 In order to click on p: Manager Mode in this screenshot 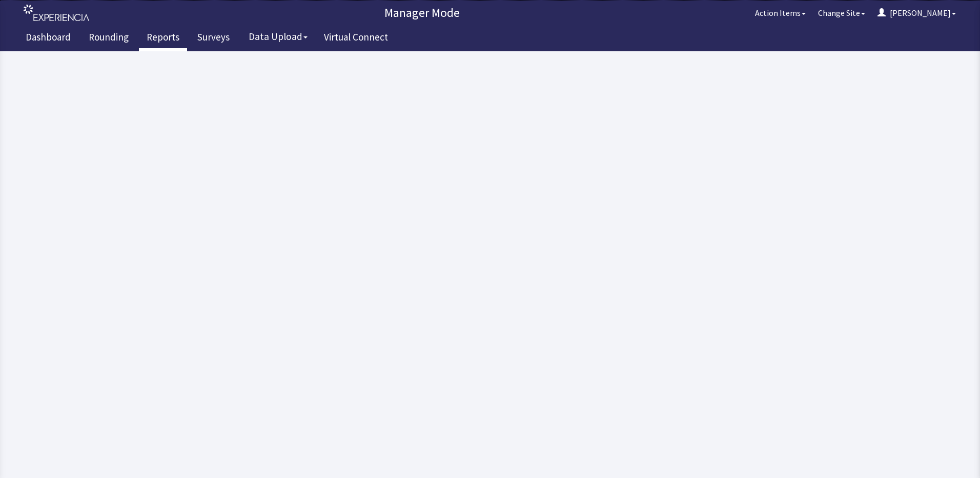, I will do `click(422, 13)`.